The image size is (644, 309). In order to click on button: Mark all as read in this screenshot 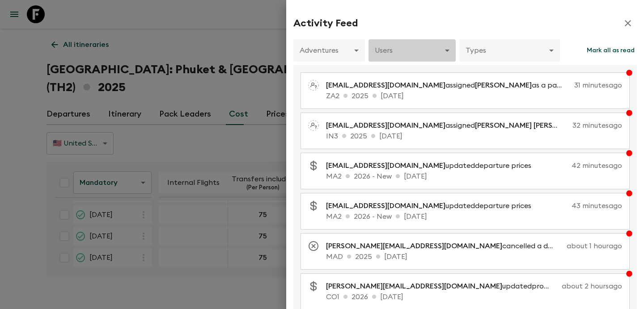, I will do `click(611, 51)`.